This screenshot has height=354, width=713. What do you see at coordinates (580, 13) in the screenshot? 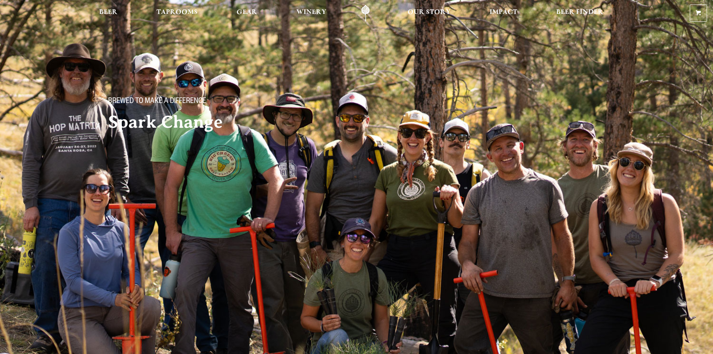
I see `a: Beer Finder` at bounding box center [580, 13].